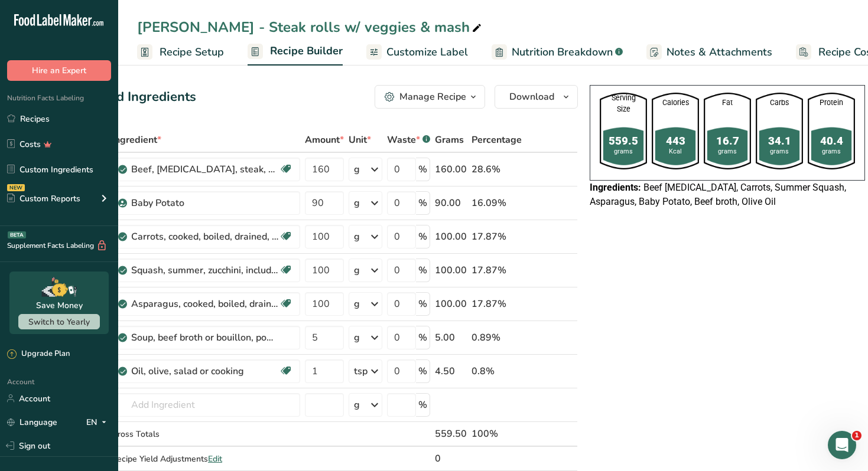 This screenshot has width=868, height=471. What do you see at coordinates (59, 322) in the screenshot?
I see `button: Switch to Yearly` at bounding box center [59, 322].